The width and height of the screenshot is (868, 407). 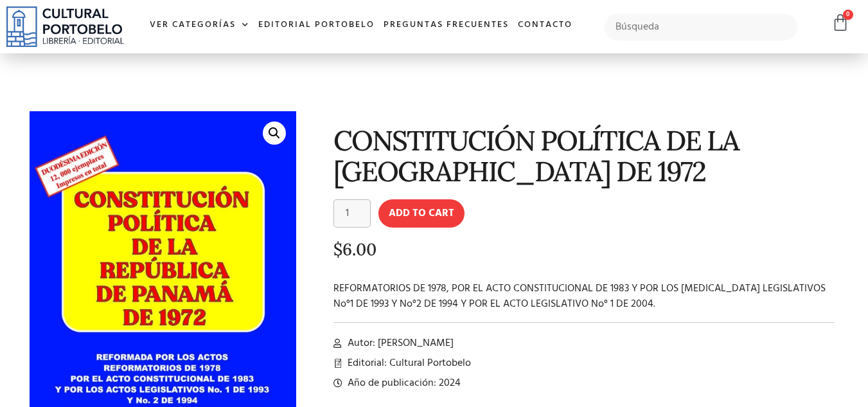 I want to click on span: Año de publicación: 2024, so click(x=402, y=383).